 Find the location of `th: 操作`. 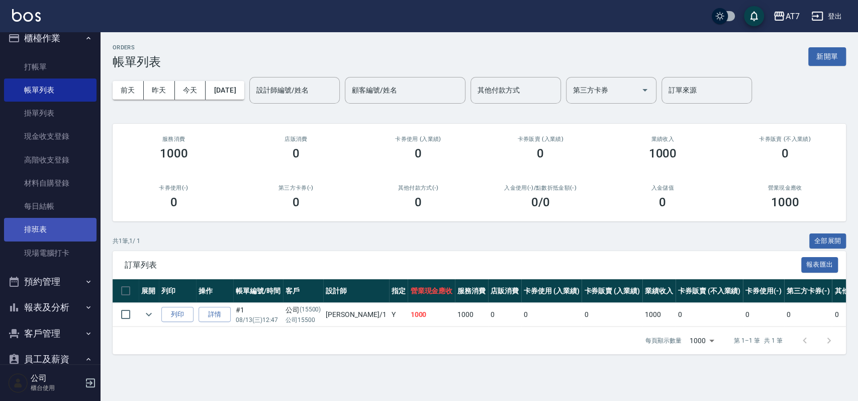

th: 操作 is located at coordinates (215, 290).